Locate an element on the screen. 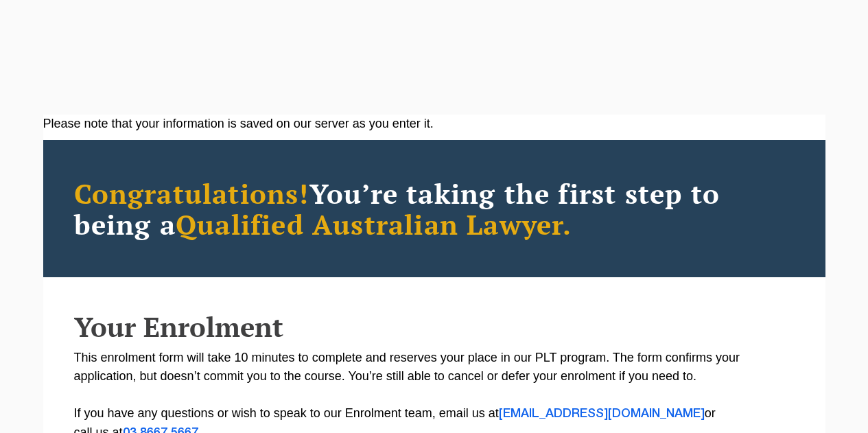 This screenshot has width=868, height=433. h2: You’re taking the first step to being a is located at coordinates (435, 208).